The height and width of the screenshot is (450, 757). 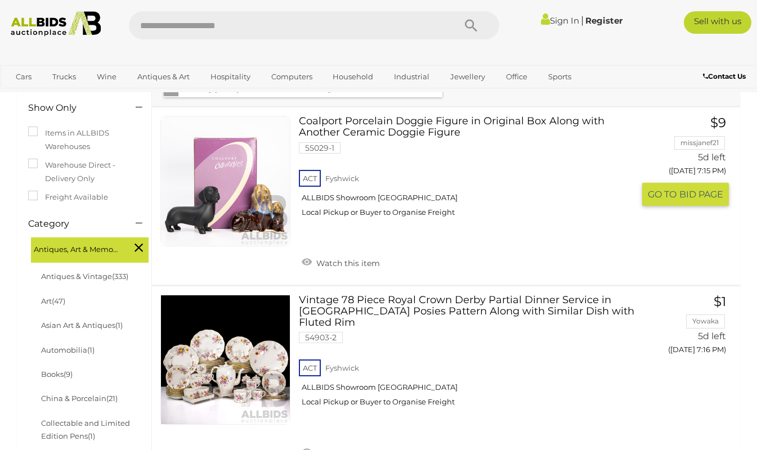 I want to click on span: (9), so click(x=68, y=374).